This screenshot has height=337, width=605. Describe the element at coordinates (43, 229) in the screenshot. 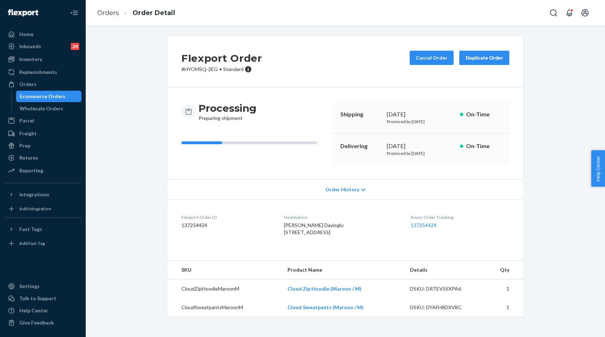

I see `button: Fast Tags` at that location.